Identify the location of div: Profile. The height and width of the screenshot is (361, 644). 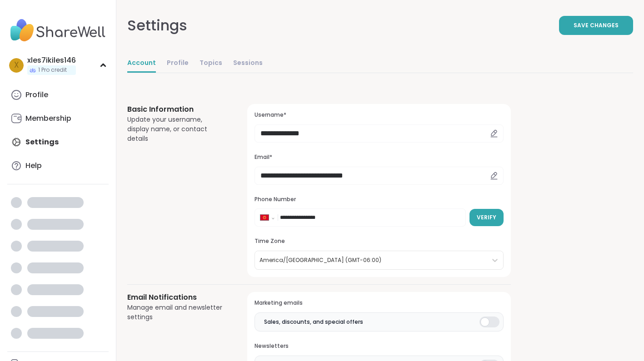
(37, 95).